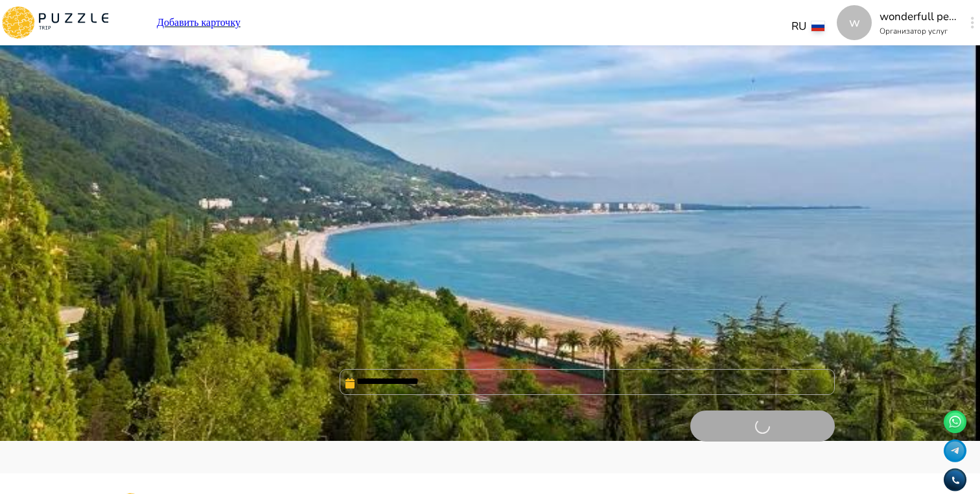 This screenshot has height=494, width=980. What do you see at coordinates (918, 17) in the screenshot?
I see `p: wonderfull peace` at bounding box center [918, 17].